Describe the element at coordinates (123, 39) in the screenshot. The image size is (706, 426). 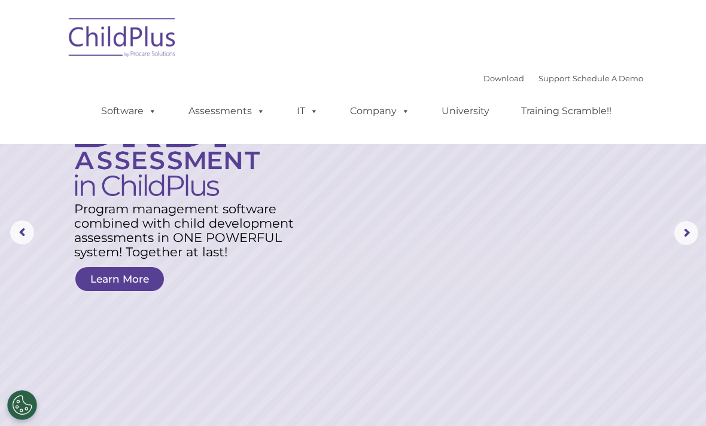
I see `img: ChildPlus by Procare Solutions` at that location.